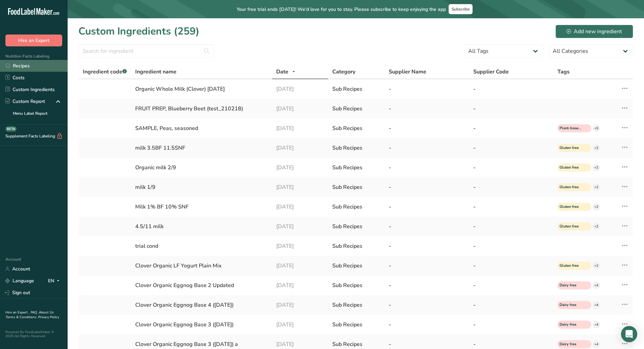 This screenshot has width=644, height=349. What do you see at coordinates (282, 71) in the screenshot?
I see `span: Date` at bounding box center [282, 71].